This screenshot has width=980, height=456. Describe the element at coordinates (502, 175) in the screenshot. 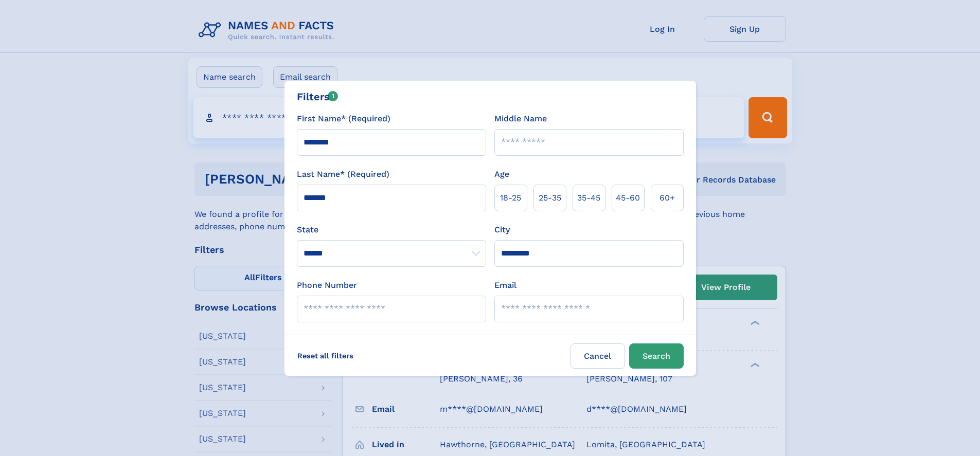

I see `label: Age` at that location.